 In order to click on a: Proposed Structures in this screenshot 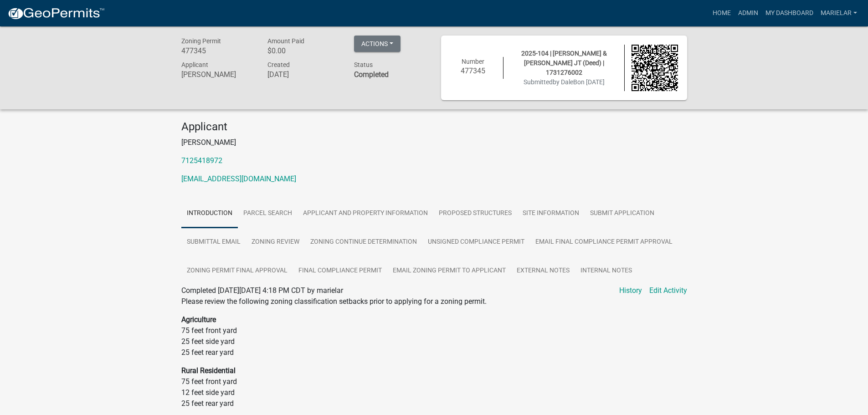, I will do `click(475, 213)`.